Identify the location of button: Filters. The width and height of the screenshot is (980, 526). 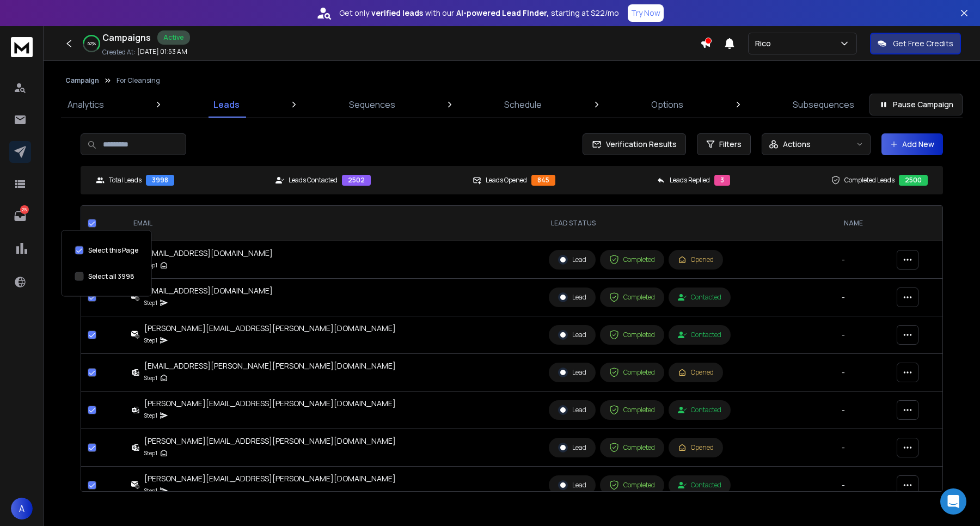
(724, 145).